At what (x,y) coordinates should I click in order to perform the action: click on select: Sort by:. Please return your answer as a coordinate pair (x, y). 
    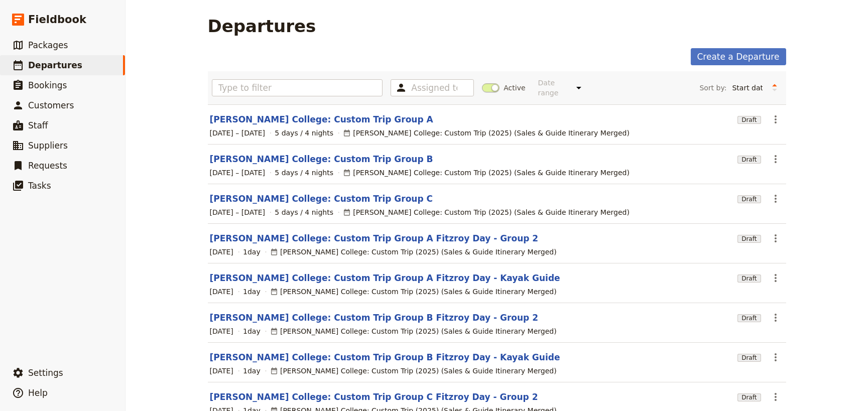
    Looking at the image, I should click on (748, 88).